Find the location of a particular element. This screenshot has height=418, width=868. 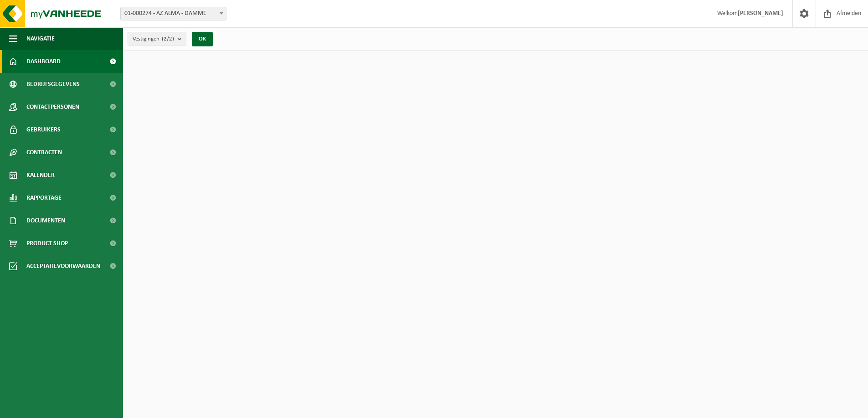

button: OK is located at coordinates (202, 39).